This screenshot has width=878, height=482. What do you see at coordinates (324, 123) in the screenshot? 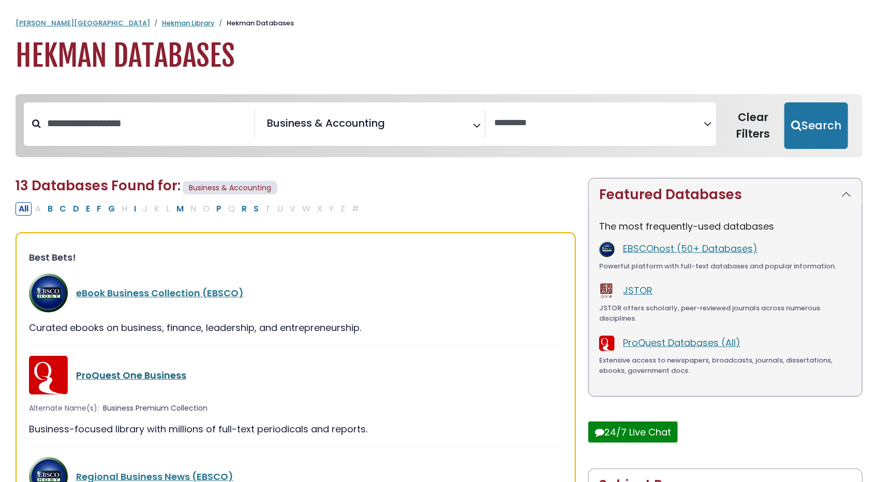
I see `li: Business & Accounting` at bounding box center [324, 123].